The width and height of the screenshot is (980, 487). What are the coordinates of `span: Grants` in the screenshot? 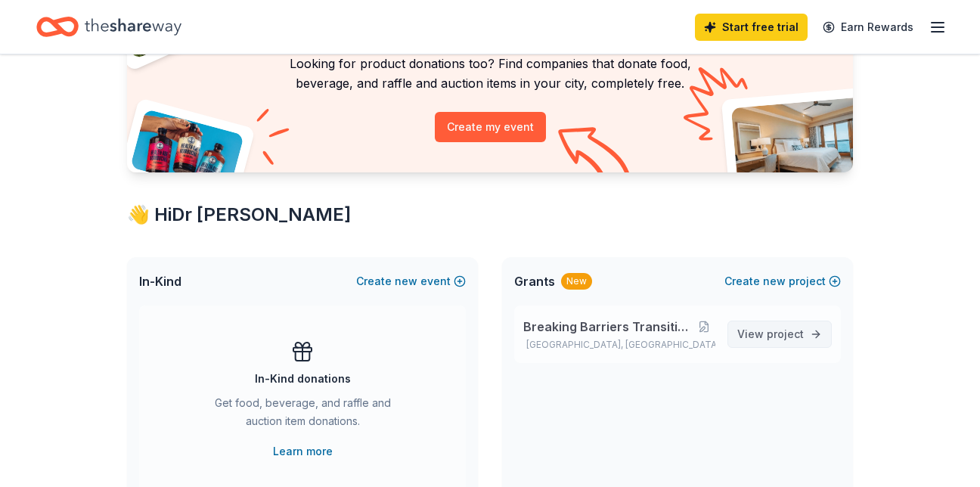 It's located at (534, 281).